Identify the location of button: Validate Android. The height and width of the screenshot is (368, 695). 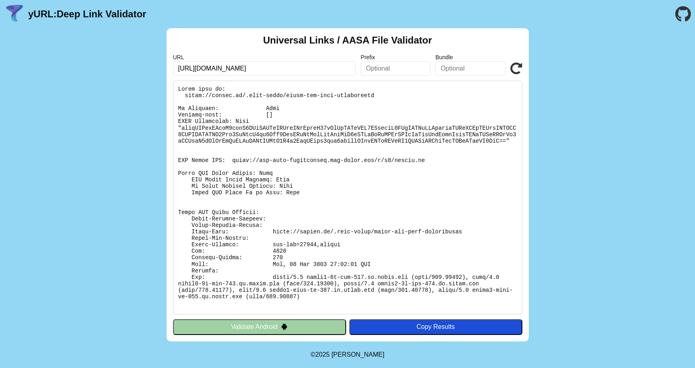
(260, 326).